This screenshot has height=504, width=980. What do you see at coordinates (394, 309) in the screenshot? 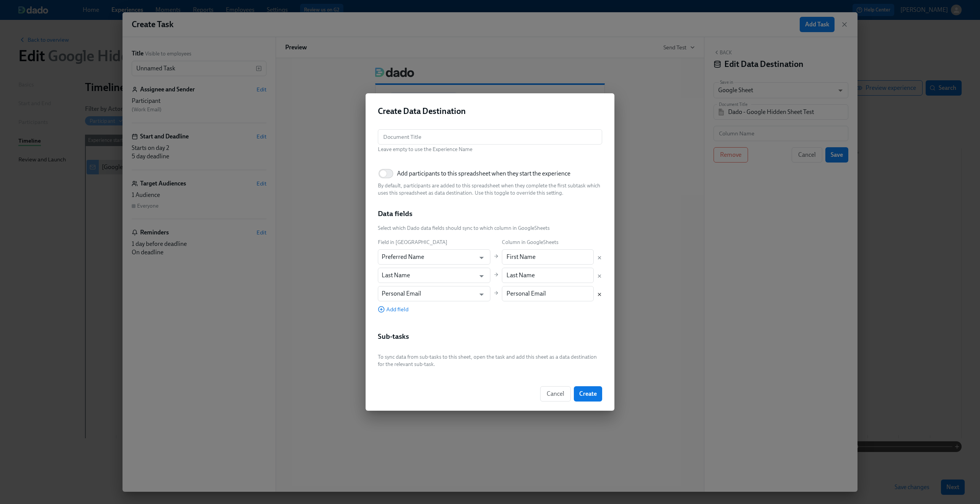
I see `button: Add field` at bounding box center [394, 309].